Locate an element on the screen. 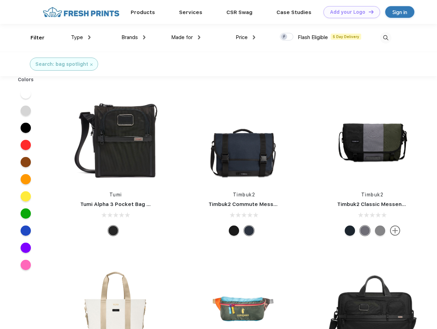 The image size is (437, 329). div: Eco Monsoon is located at coordinates (350, 231).